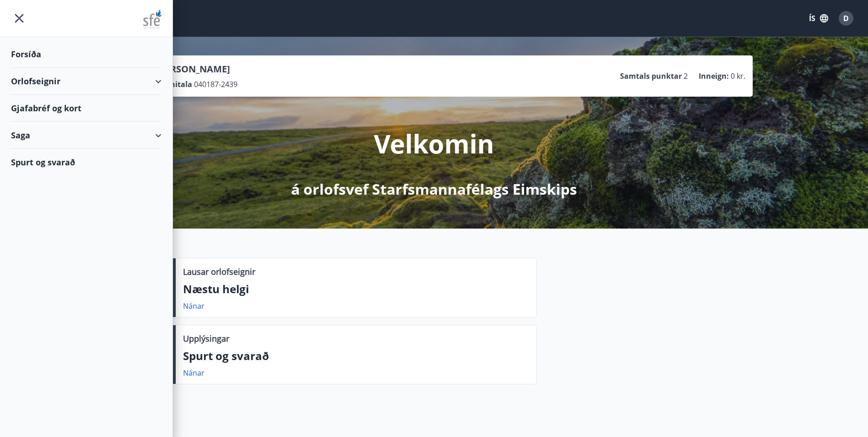 This screenshot has width=868, height=437. Describe the element at coordinates (86, 162) in the screenshot. I see `div: Spurt og svarað` at that location.